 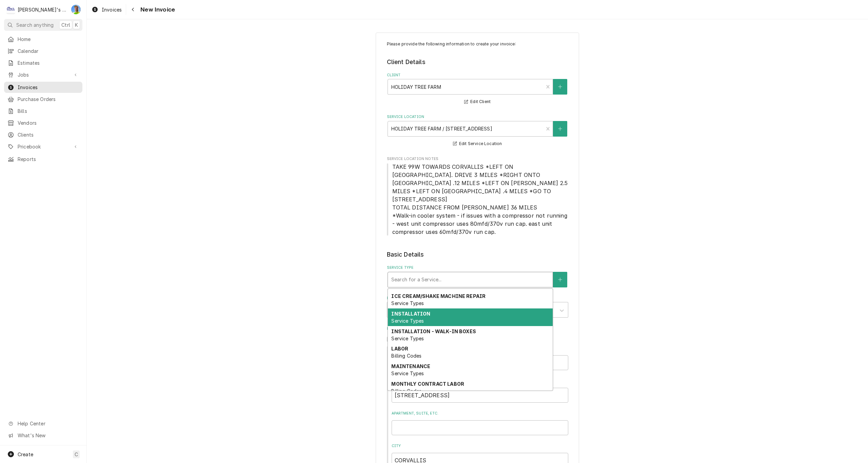 I want to click on button: Create New Service, so click(x=561, y=280).